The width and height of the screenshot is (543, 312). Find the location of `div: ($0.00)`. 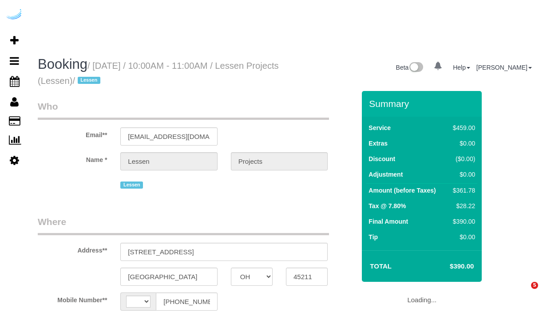

div: ($0.00) is located at coordinates (463, 159).